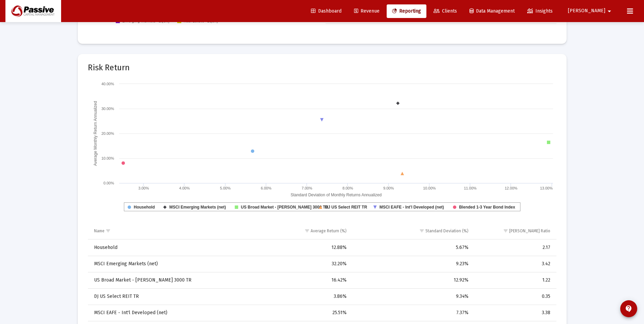  What do you see at coordinates (108, 183) in the screenshot?
I see `text: 0.00%` at bounding box center [108, 183].